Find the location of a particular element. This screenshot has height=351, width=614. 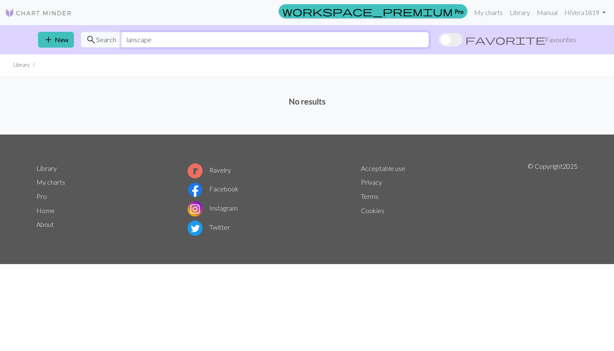

img: Instagram logo is located at coordinates (195, 209).